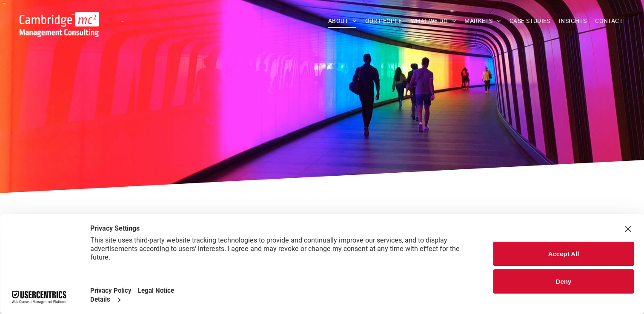 The height and width of the screenshot is (314, 644). I want to click on a: INSIGHTS, so click(572, 21).